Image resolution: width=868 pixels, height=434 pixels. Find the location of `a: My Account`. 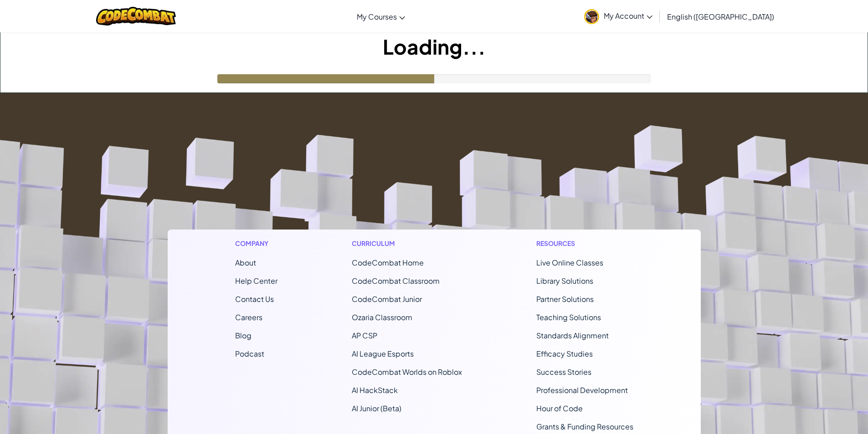

a: My Account is located at coordinates (619, 16).